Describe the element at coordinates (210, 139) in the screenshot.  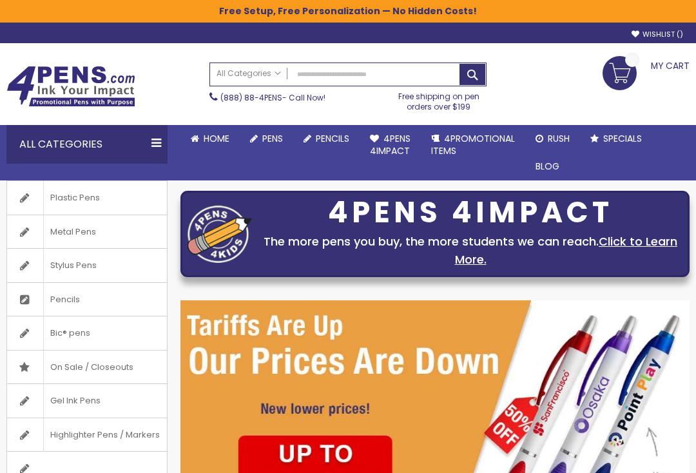
I see `a: Home` at that location.